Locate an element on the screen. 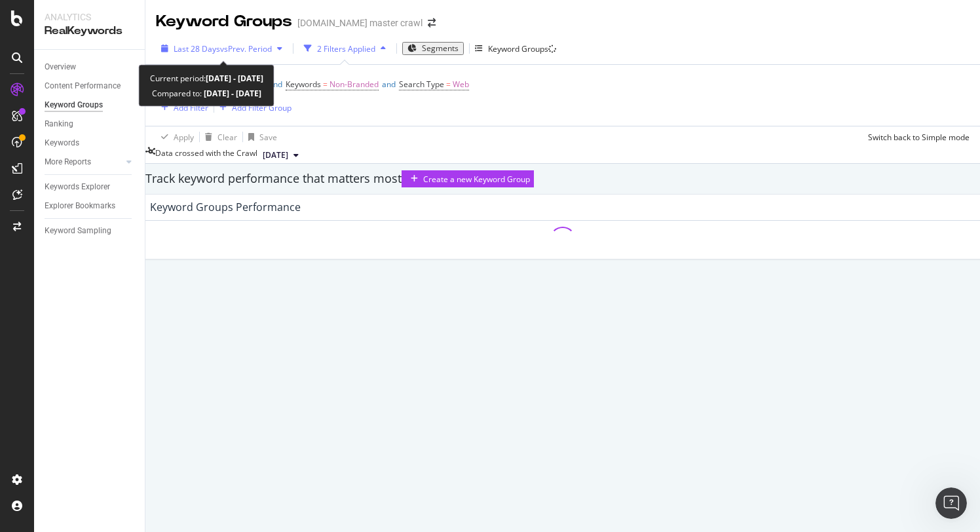 The height and width of the screenshot is (532, 980). button: Last 28 DaysvsPrev. Period is located at coordinates (222, 48).